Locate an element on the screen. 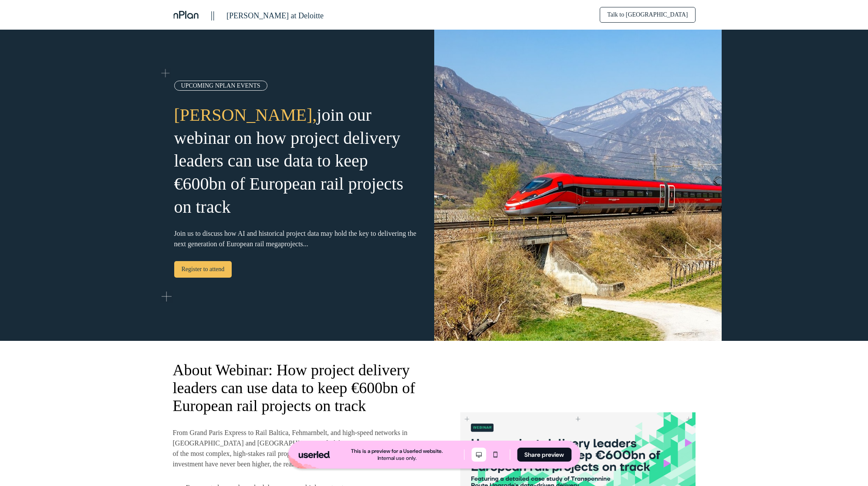  span: About Webinar: How project delivery leaders can use data to keep €600bn of European rail projects... is located at coordinates (294, 388).